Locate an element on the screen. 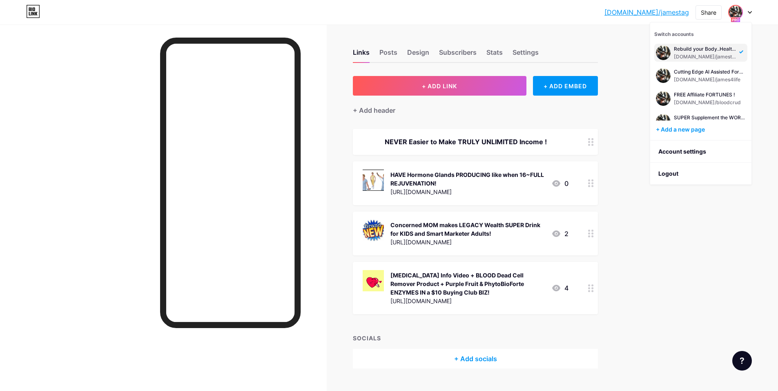 This screenshot has width=778, height=391. div: SOCIALS is located at coordinates (475, 338).